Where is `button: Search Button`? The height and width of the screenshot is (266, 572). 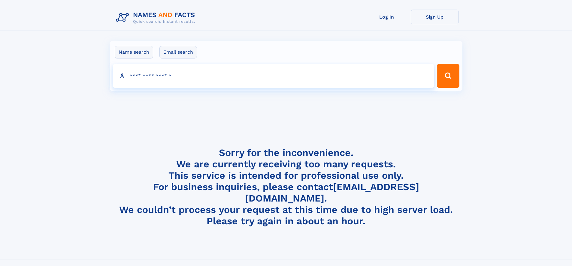 button: Search Button is located at coordinates (448, 76).